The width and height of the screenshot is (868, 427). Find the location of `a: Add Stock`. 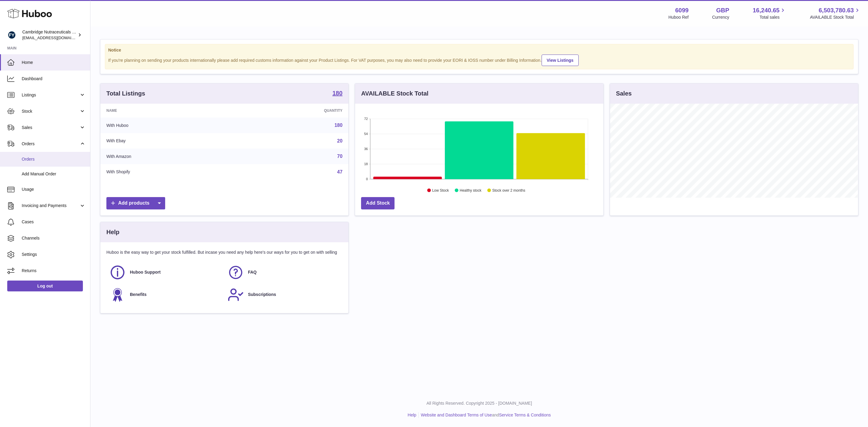

a: Add Stock is located at coordinates (378, 203).